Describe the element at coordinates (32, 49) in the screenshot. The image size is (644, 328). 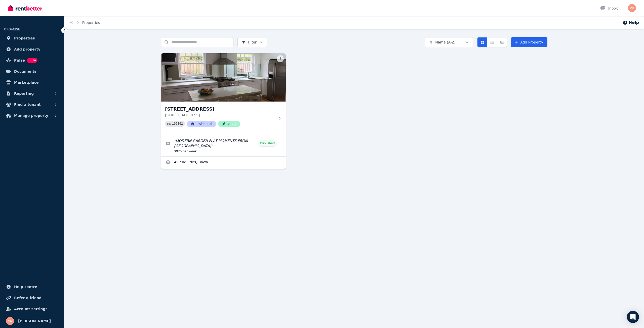
I see `a: Add property` at that location.